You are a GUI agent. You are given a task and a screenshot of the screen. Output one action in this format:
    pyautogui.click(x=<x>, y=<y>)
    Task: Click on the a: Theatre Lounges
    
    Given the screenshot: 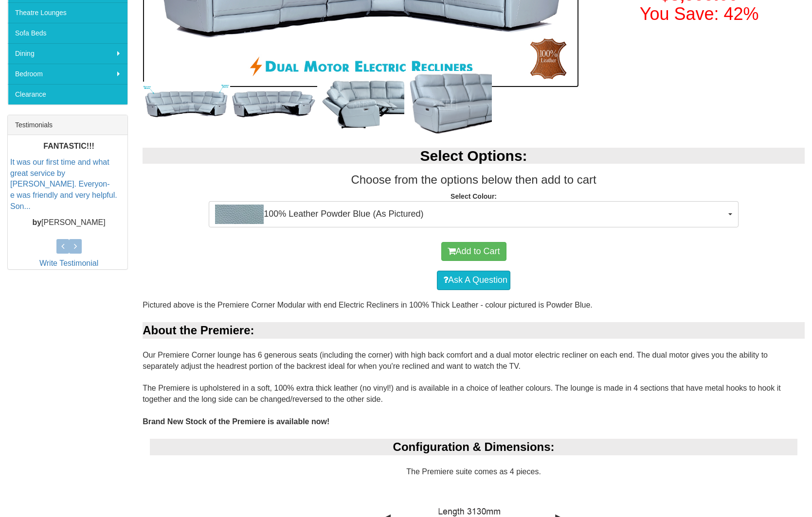 What is the action you would take?
    pyautogui.click(x=68, y=12)
    